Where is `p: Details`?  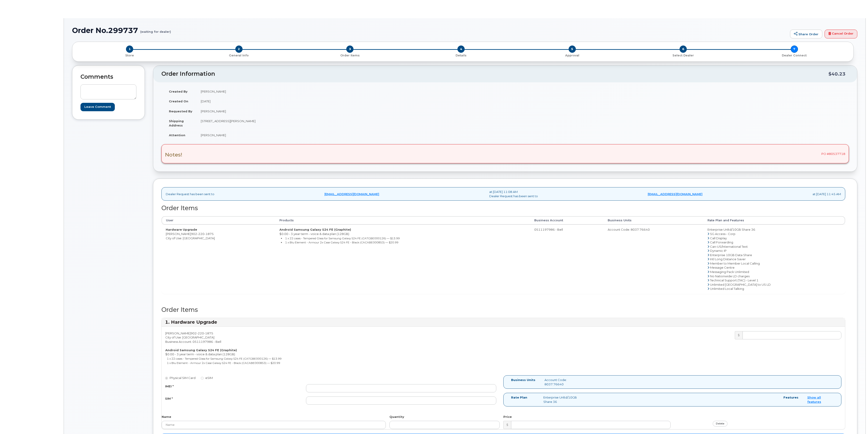 p: Details is located at coordinates (461, 56).